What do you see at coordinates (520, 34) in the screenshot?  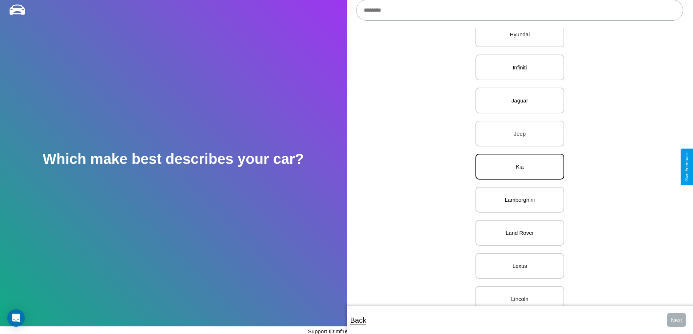 I see `p: Hyundai` at bounding box center [520, 34].